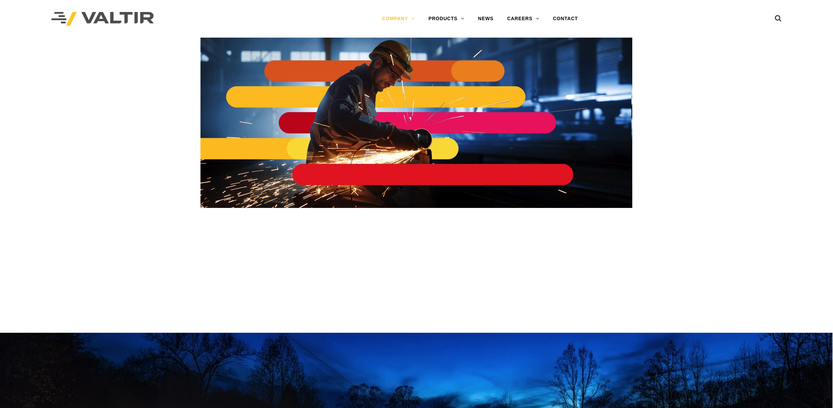 The image size is (833, 408). What do you see at coordinates (523, 19) in the screenshot?
I see `a: CAREERS` at bounding box center [523, 19].